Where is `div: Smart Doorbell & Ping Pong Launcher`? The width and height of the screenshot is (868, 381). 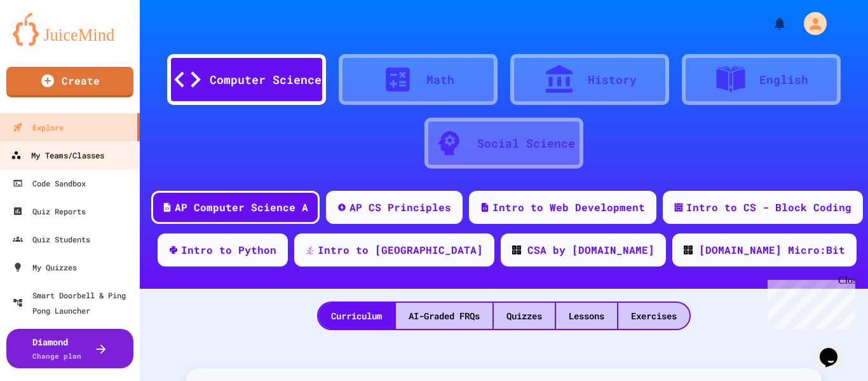
div: Smart Doorbell & Ping Pong Launcher is located at coordinates (74, 302).